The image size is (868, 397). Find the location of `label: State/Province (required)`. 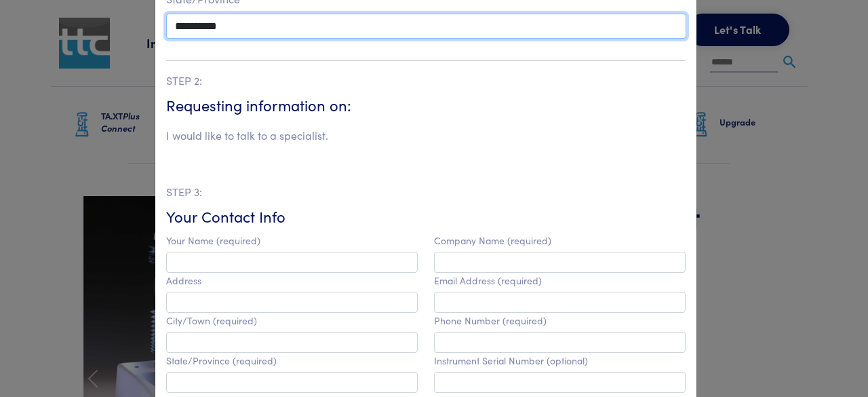

label: State/Province (required) is located at coordinates (221, 360).